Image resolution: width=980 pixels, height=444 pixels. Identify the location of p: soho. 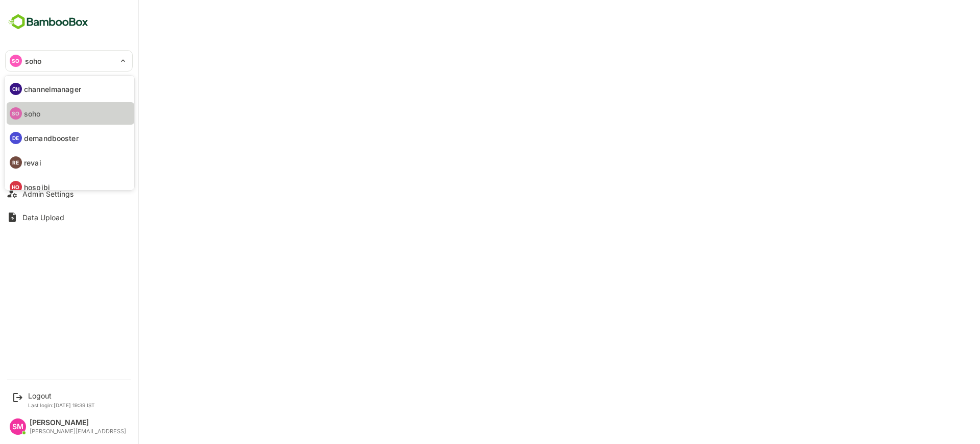
(32, 114).